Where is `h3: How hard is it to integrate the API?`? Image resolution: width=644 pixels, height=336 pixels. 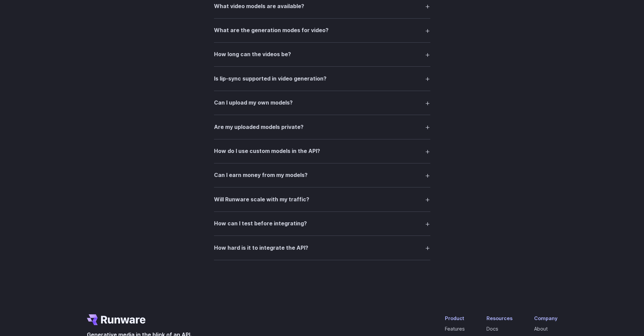 h3: How hard is it to integrate the API? is located at coordinates (261, 248).